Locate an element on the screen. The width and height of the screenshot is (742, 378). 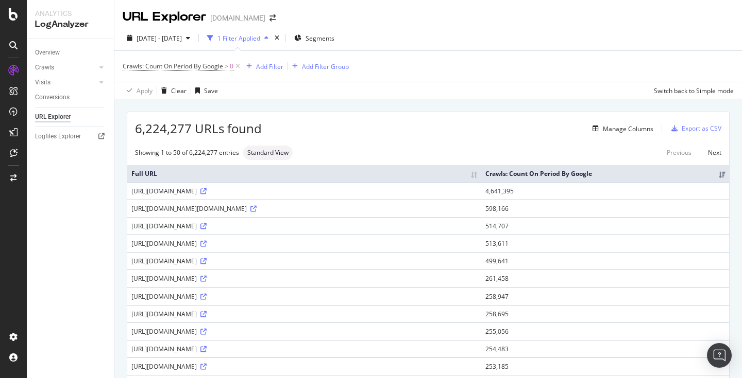
div: Open Intercom Messenger is located at coordinates (719, 356).